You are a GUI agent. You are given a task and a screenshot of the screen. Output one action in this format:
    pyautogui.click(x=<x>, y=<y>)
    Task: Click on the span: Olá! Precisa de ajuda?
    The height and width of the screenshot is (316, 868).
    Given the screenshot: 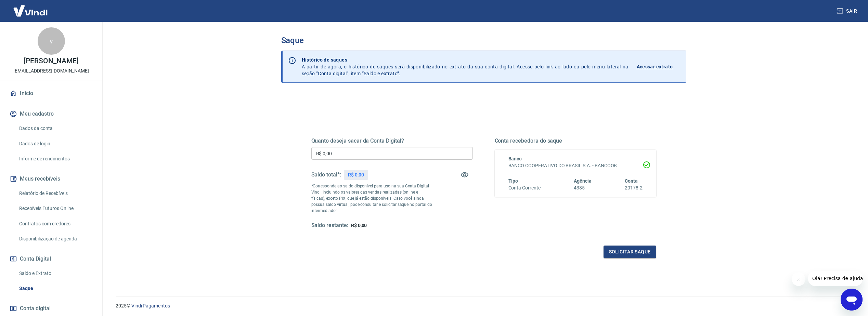 What is the action you would take?
    pyautogui.click(x=31, y=7)
    